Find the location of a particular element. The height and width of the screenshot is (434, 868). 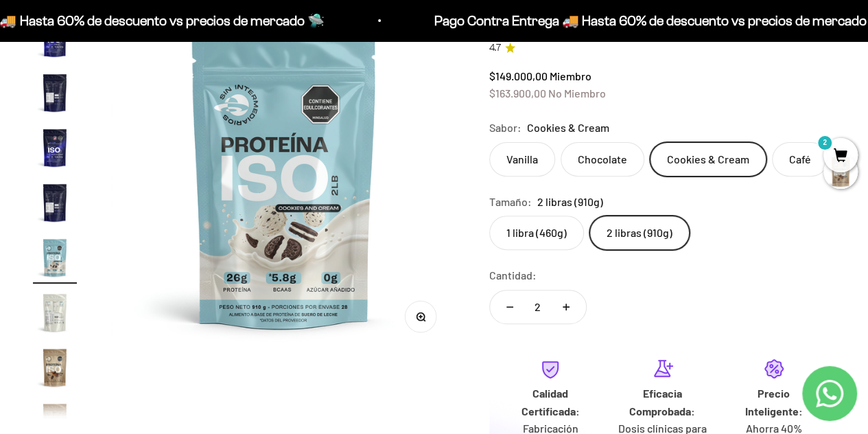

strong: Eficacia Comprobada: is located at coordinates (663, 401).